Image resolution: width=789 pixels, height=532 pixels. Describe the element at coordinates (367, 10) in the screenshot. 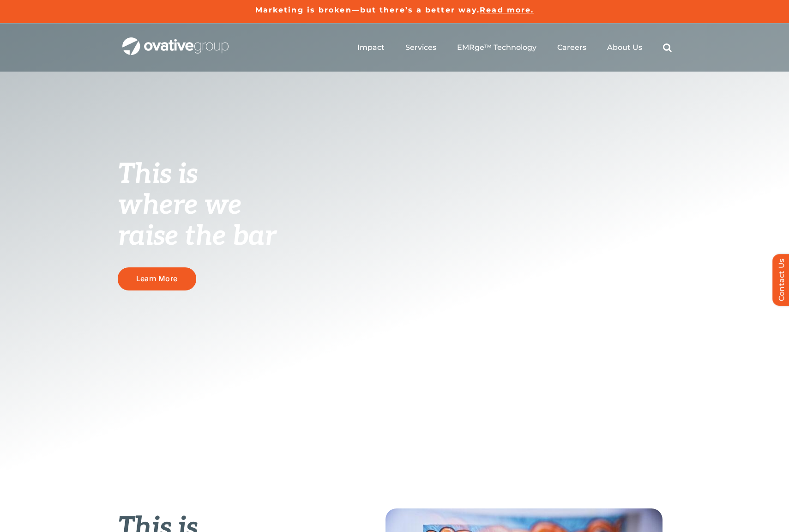

I see `a: Marketing is broken—but there’s a better way.` at that location.